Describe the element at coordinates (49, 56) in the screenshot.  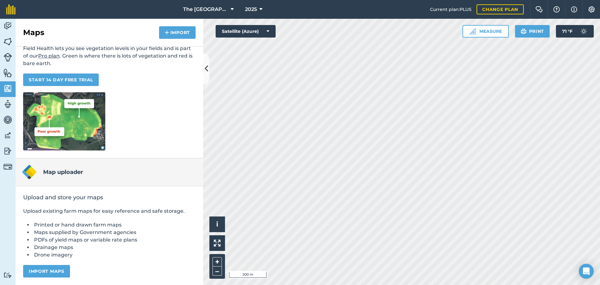
I see `a: Pro plan` at that location.